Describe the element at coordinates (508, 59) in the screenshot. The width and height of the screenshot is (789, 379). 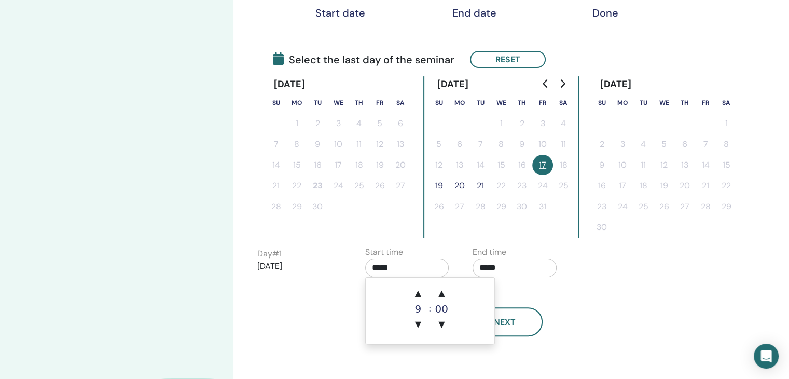
I see `button: Reset` at that location.